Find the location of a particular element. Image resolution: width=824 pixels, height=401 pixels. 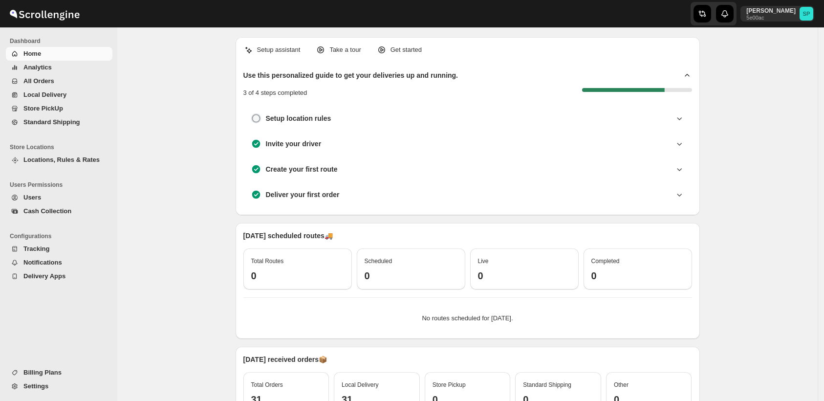

span: Store Locations is located at coordinates (61, 147).